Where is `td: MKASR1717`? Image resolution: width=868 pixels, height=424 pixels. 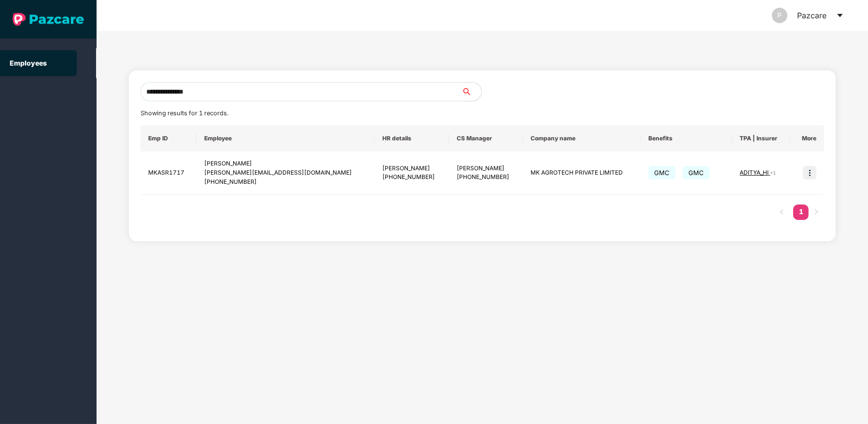
td: MKASR1717 is located at coordinates (169, 173).